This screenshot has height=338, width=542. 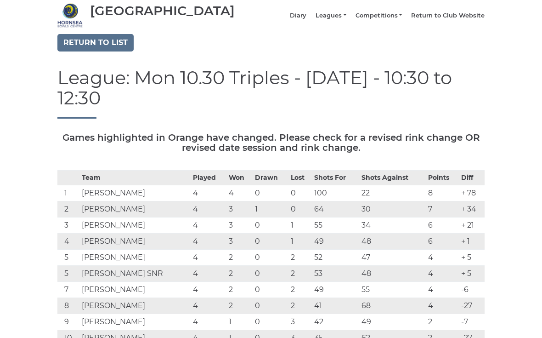 I want to click on th: Points, so click(x=443, y=178).